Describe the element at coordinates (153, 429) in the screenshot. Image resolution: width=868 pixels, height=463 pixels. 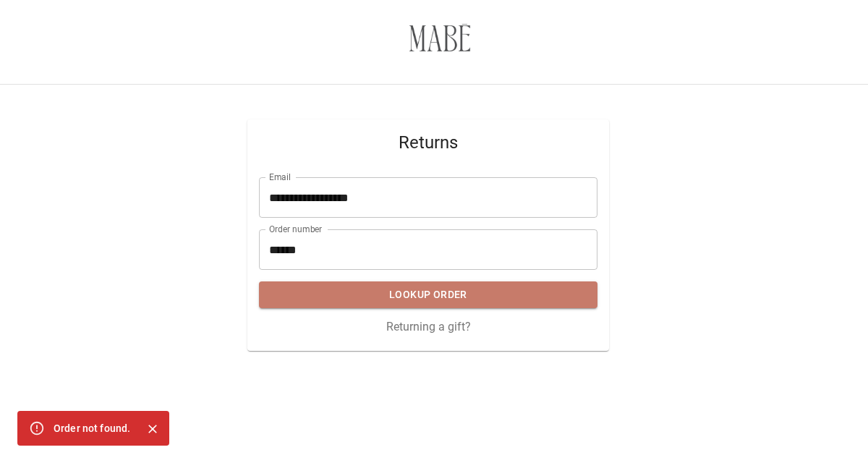
I see `button: Close` at that location.